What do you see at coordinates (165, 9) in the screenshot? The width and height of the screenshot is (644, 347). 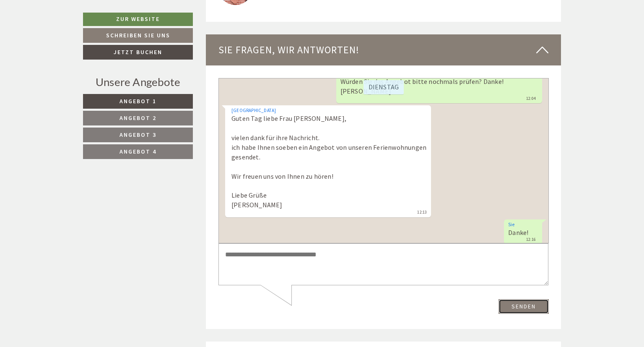 I see `div: Dienstag` at bounding box center [165, 9].